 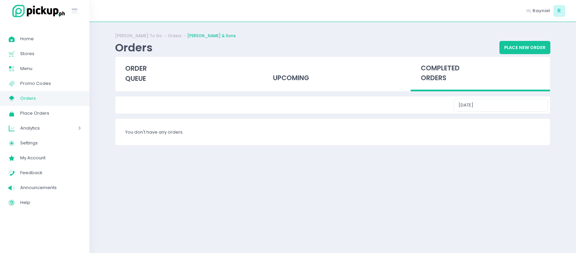 I want to click on span: Home, so click(x=51, y=39).